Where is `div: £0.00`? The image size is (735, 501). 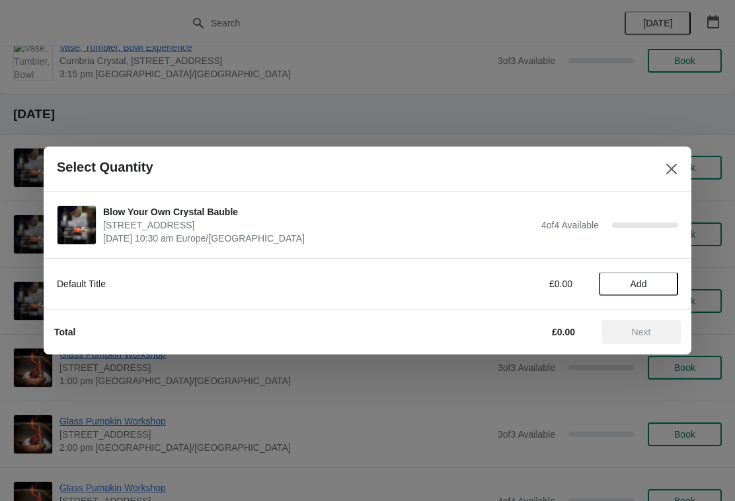 div: £0.00 is located at coordinates (511, 284).